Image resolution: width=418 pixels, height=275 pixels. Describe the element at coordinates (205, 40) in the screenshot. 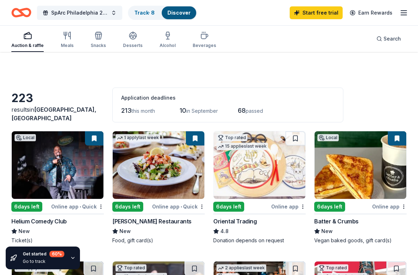

I see `button: Beverages` at that location.